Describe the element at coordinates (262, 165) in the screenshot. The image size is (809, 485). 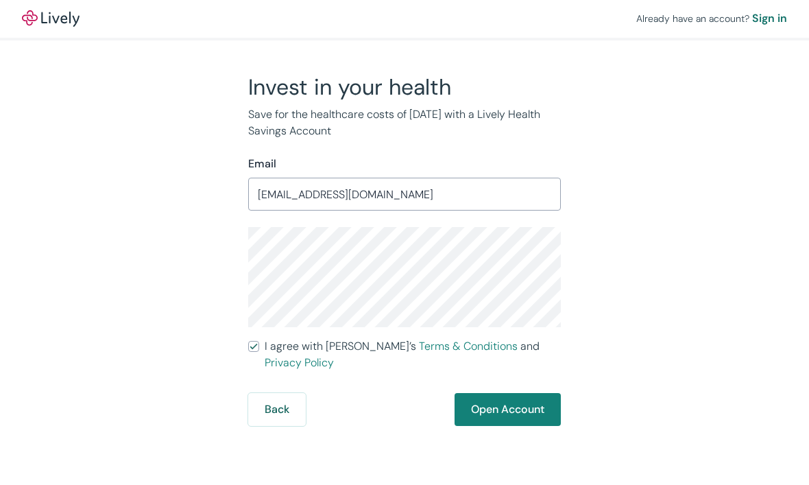
I see `label: Email` at that location.